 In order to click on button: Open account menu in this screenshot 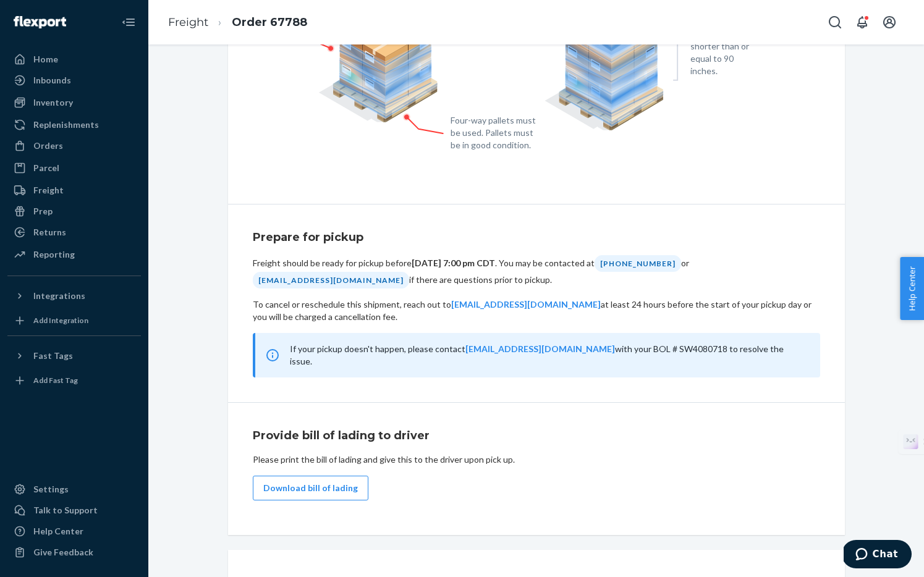, I will do `click(890, 23)`.